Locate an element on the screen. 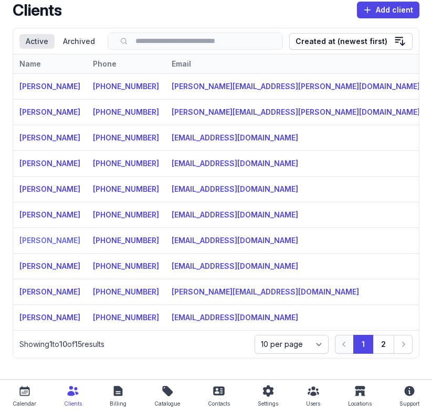 The image size is (432, 414). div: Settings is located at coordinates (268, 404).